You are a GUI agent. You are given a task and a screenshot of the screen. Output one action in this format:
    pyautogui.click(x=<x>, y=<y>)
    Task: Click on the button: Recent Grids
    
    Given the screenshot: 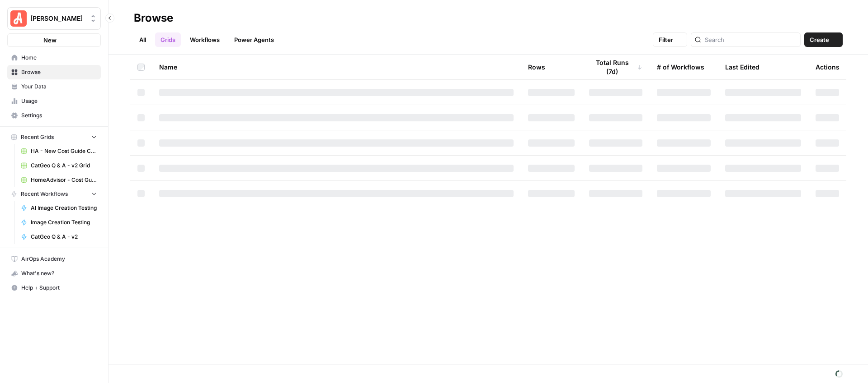 What is the action you would take?
    pyautogui.click(x=54, y=137)
    